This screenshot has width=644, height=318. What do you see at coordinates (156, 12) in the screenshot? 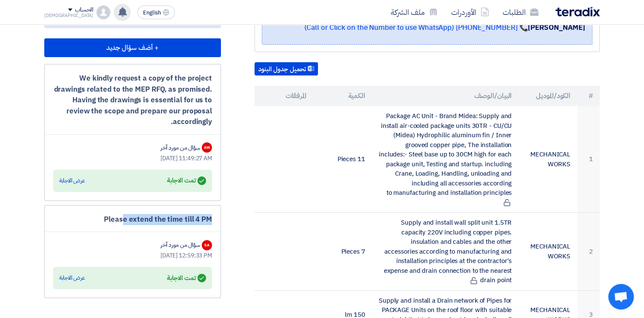
I see `button: English` at bounding box center [156, 12].